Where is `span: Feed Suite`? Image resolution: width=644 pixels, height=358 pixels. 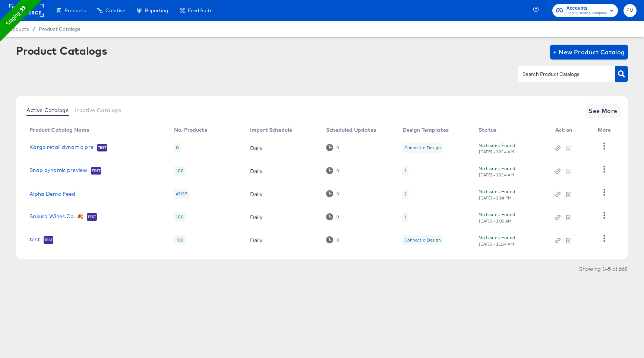 span: Feed Suite is located at coordinates (200, 10).